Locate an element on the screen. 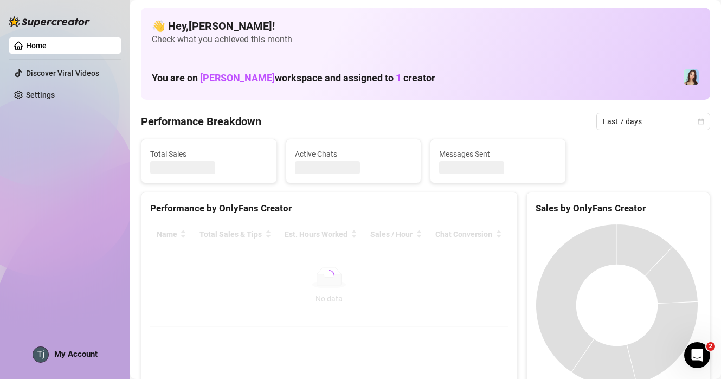 The width and height of the screenshot is (721, 379). h1: You are on workspace and assigned to creator is located at coordinates (293, 78).